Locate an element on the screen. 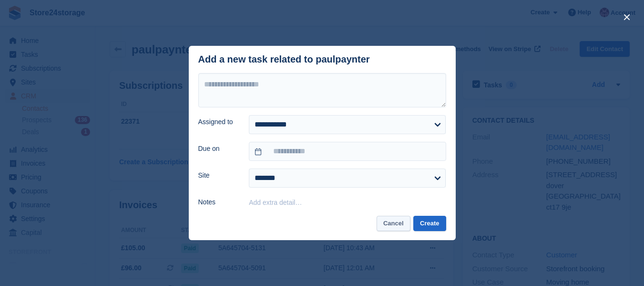 This screenshot has height=286, width=644. div: Add a new task related to paulpaynter is located at coordinates (284, 59).